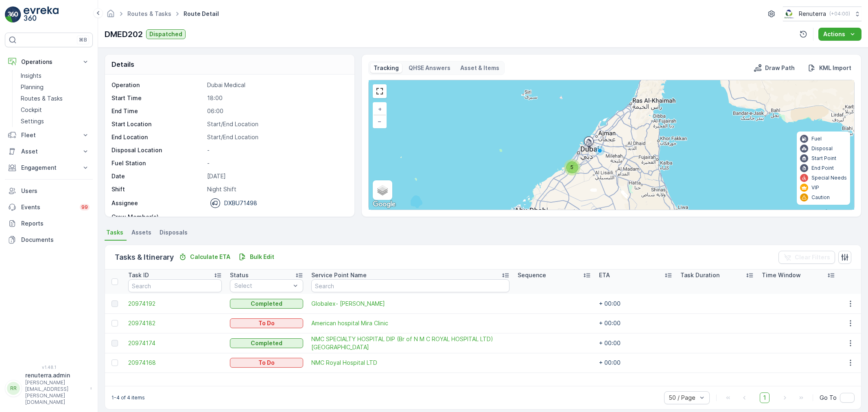  What do you see at coordinates (32, 121) in the screenshot?
I see `p: Settings` at bounding box center [32, 121].